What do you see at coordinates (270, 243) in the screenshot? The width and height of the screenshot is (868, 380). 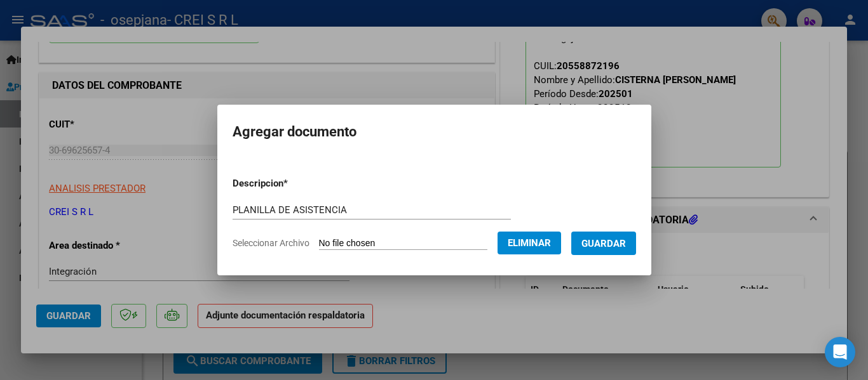 I see `span: Seleccionar Archivo` at bounding box center [270, 243].